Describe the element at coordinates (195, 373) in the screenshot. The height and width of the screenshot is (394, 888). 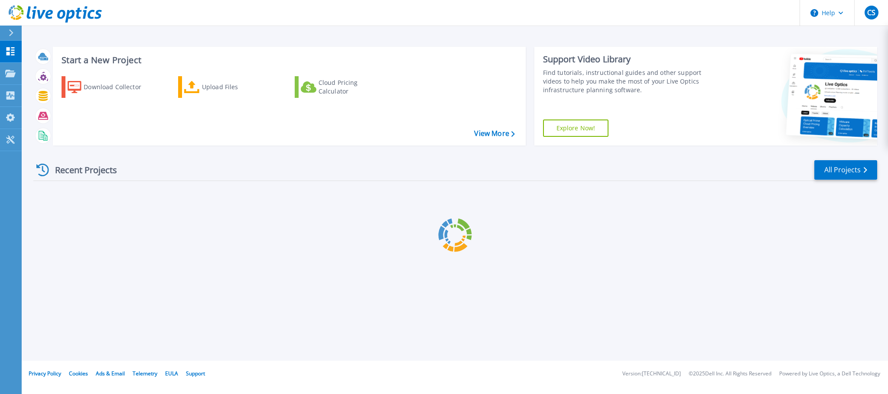
I see `a: Support` at that location.